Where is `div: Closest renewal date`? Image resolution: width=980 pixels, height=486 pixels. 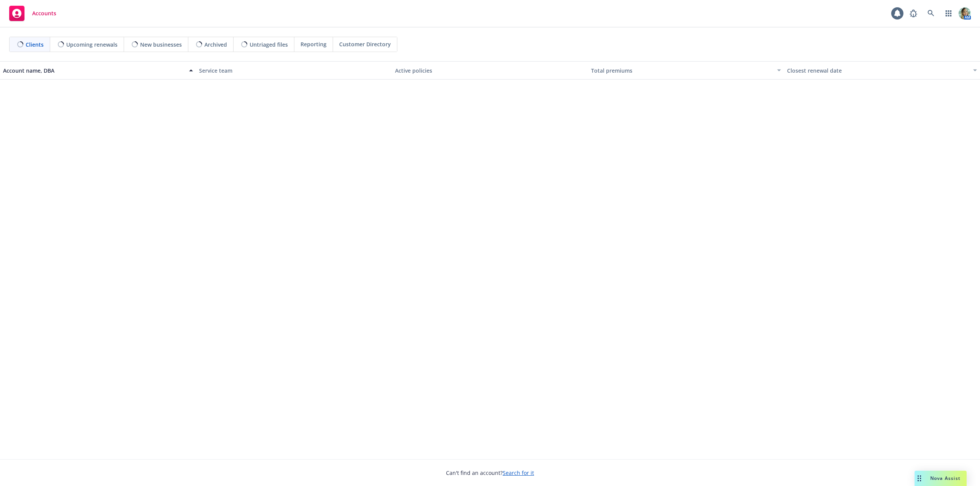
div: Closest renewal date is located at coordinates (878, 71).